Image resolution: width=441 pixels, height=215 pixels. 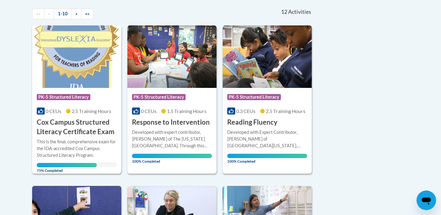 What do you see at coordinates (49, 14) in the screenshot?
I see `a: Previous` at bounding box center [49, 14].